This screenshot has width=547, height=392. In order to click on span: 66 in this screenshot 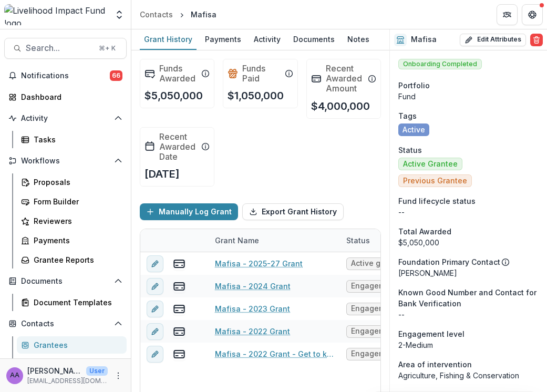, I will do `click(116, 76)`.